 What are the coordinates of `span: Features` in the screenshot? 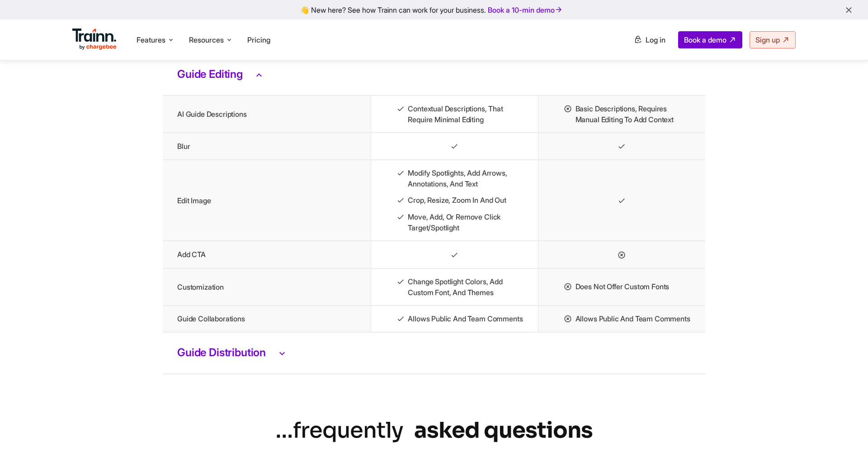 It's located at (151, 40).